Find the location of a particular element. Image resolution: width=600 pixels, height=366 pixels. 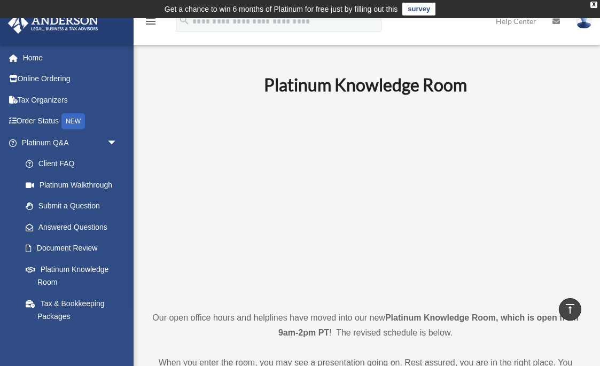

a: Land Trust & Deed Forum is located at coordinates (74, 344).